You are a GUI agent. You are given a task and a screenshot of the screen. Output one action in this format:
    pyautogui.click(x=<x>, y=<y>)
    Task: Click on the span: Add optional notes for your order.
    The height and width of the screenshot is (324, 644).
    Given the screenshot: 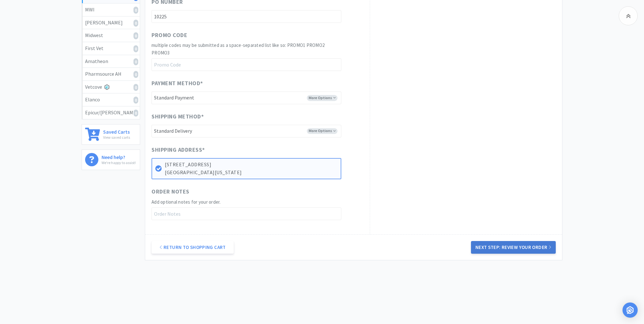 What is the action you would take?
    pyautogui.click(x=186, y=202)
    